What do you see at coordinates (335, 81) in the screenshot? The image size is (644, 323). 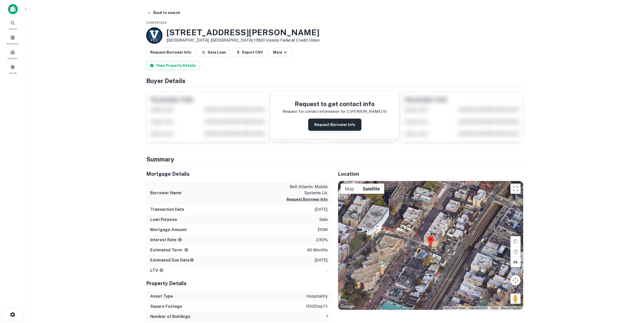 I see `h4: Buyer Details` at bounding box center [335, 81].